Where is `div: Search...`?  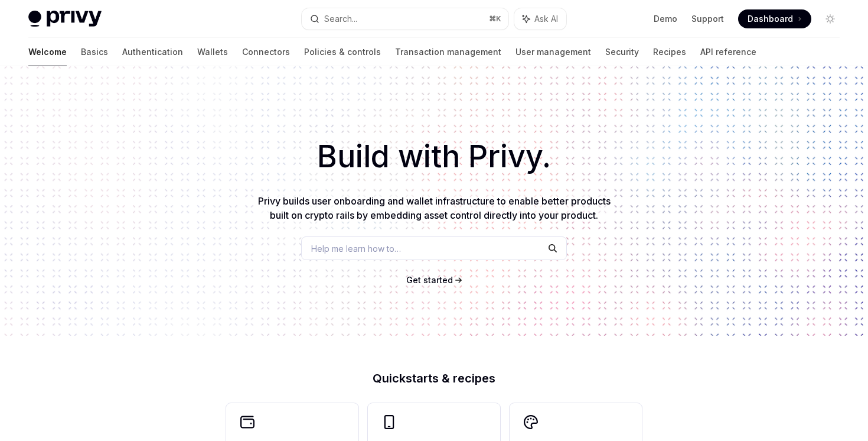
div: Search... is located at coordinates (341, 19).